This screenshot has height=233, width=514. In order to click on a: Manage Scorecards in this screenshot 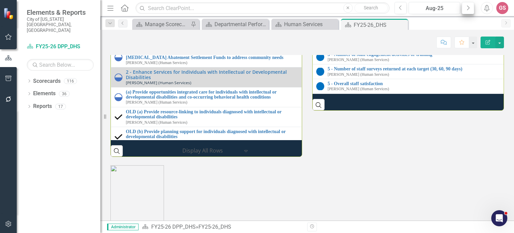, I will do `click(161, 24)`.